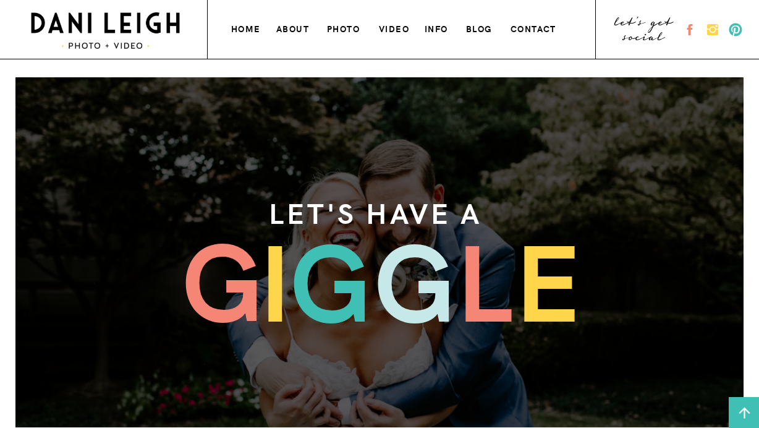 This screenshot has height=428, width=759. What do you see at coordinates (480, 27) in the screenshot?
I see `a: blog` at bounding box center [480, 27].